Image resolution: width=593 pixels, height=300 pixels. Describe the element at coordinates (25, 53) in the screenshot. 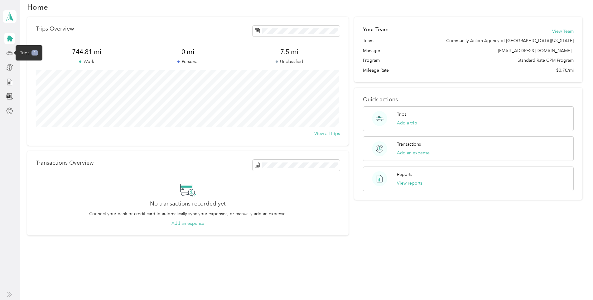

I see `span: Trips` at that location.